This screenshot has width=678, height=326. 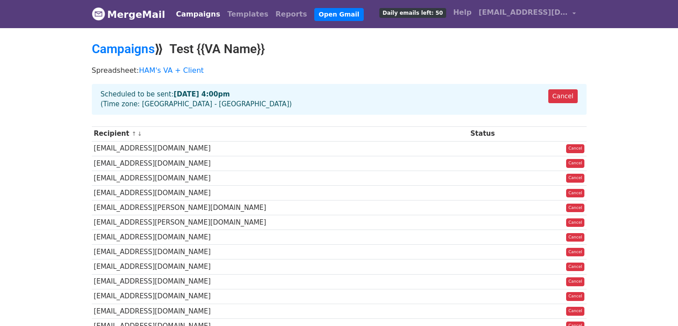 I want to click on a: Templates, so click(x=248, y=14).